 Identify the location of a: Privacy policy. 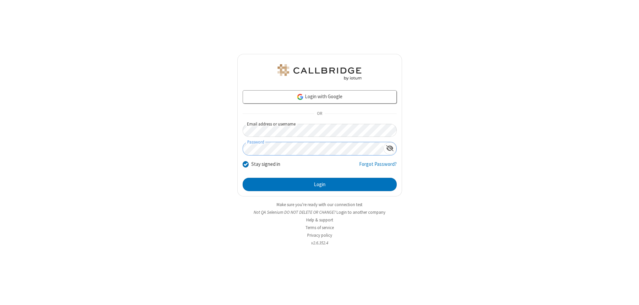
(319, 235).